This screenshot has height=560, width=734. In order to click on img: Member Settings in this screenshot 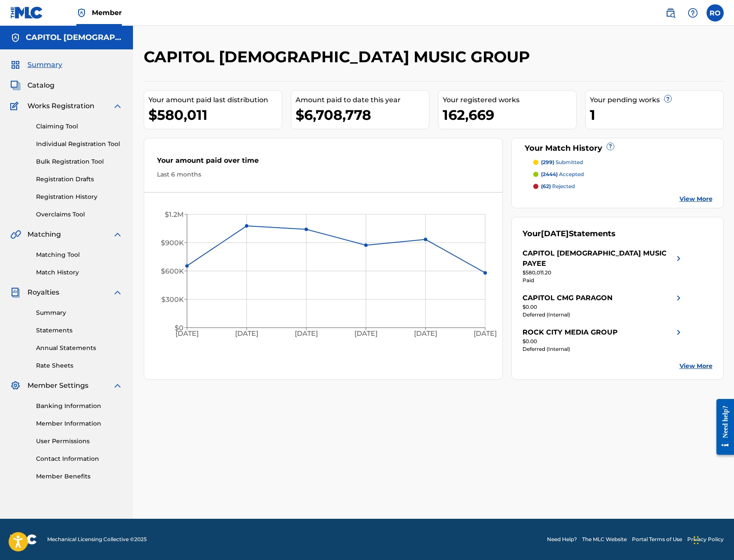, I will do `click(16, 385)`.